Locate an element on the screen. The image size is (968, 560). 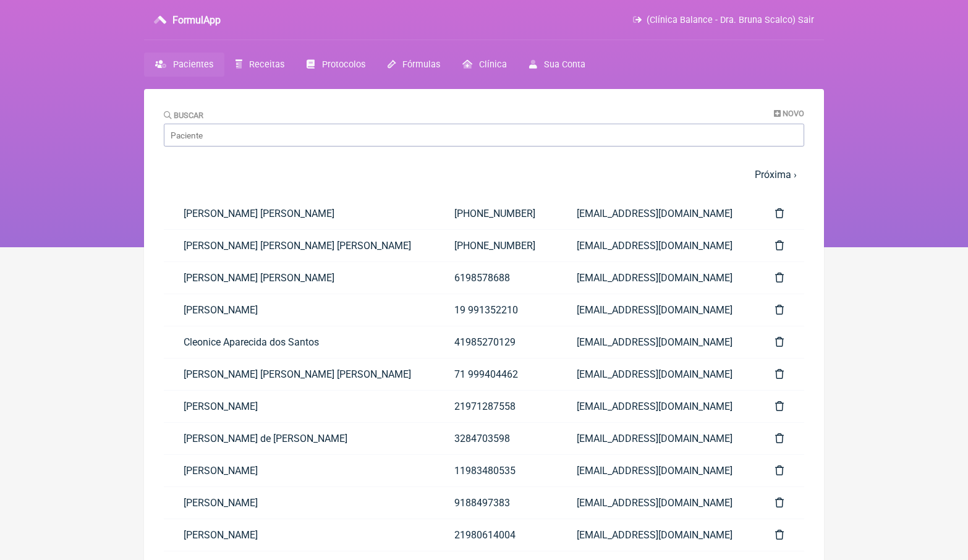
span: Clínica is located at coordinates (492, 64).